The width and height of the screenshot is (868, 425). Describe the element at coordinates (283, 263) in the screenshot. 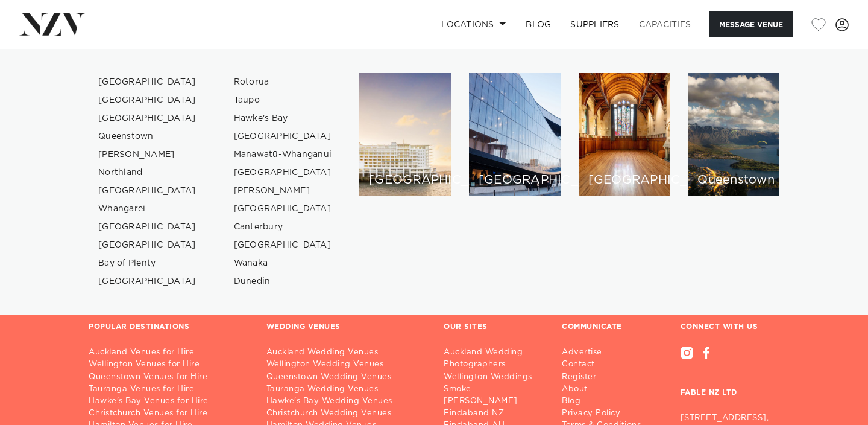

I see `a: Wanaka` at that location.